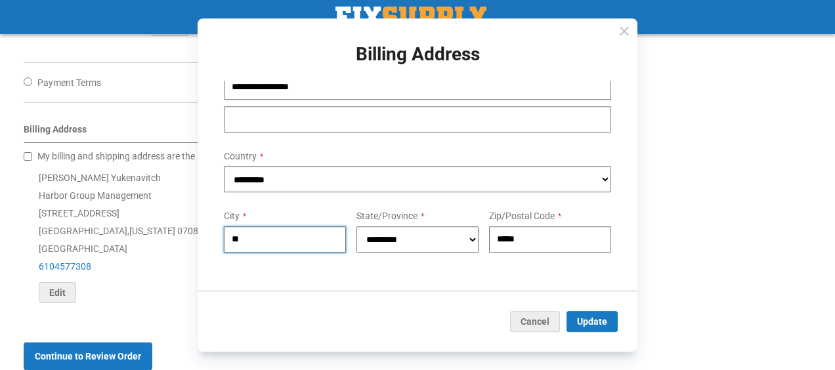 The height and width of the screenshot is (370, 835). What do you see at coordinates (411, 17) in the screenshot?
I see `img: Fix Industrial Supply` at bounding box center [411, 17].